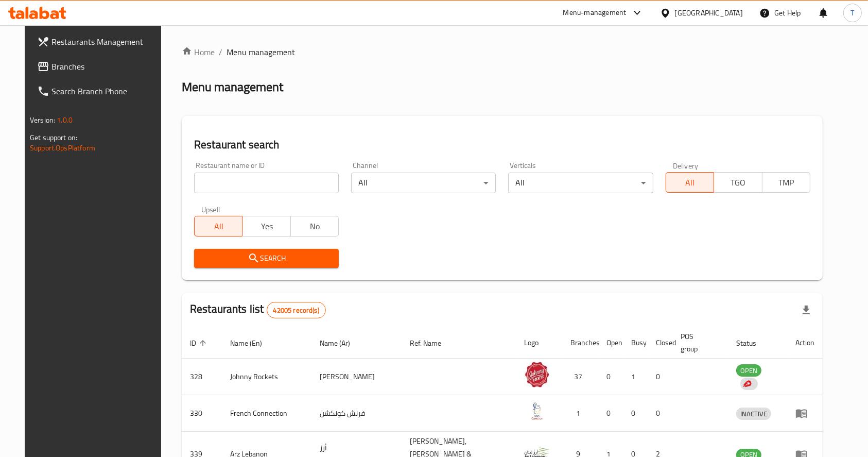  I want to click on span: Name (Ar), so click(342, 343).